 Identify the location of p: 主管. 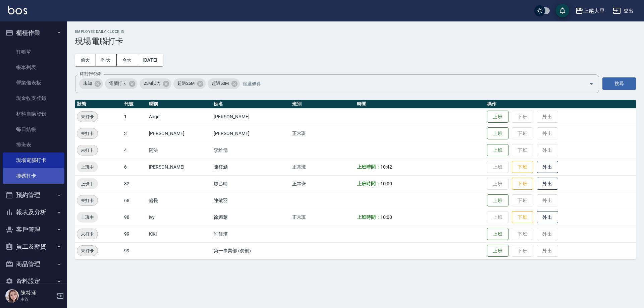
(38, 300).